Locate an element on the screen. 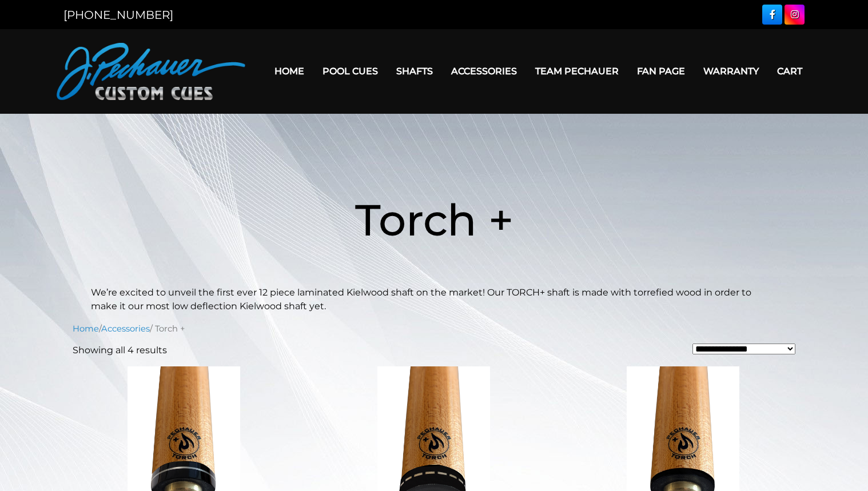 The height and width of the screenshot is (491, 868). a: Pool Cues is located at coordinates (350, 71).